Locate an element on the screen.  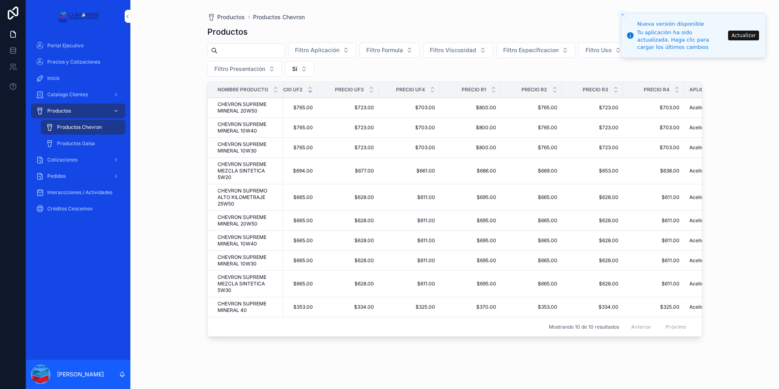
a: $638.00 is located at coordinates (654, 171).